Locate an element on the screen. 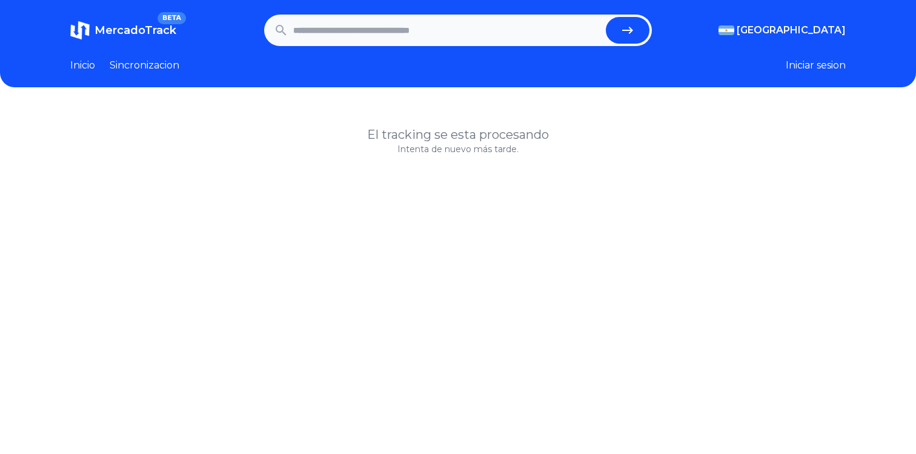 This screenshot has height=454, width=916. a: Inicio is located at coordinates (82, 65).